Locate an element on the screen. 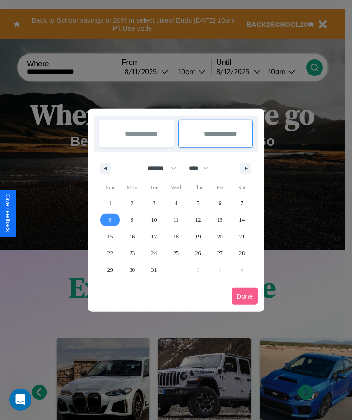 The height and width of the screenshot is (420, 352). span: 23 is located at coordinates (132, 253).